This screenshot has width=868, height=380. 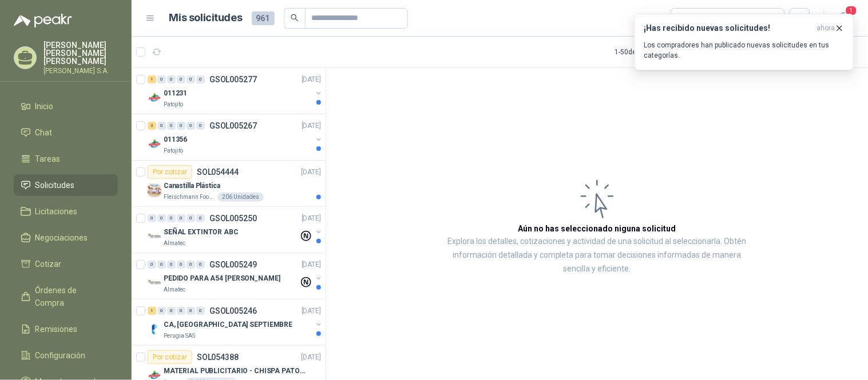 I want to click on span: Inicio, so click(x=44, y=106).